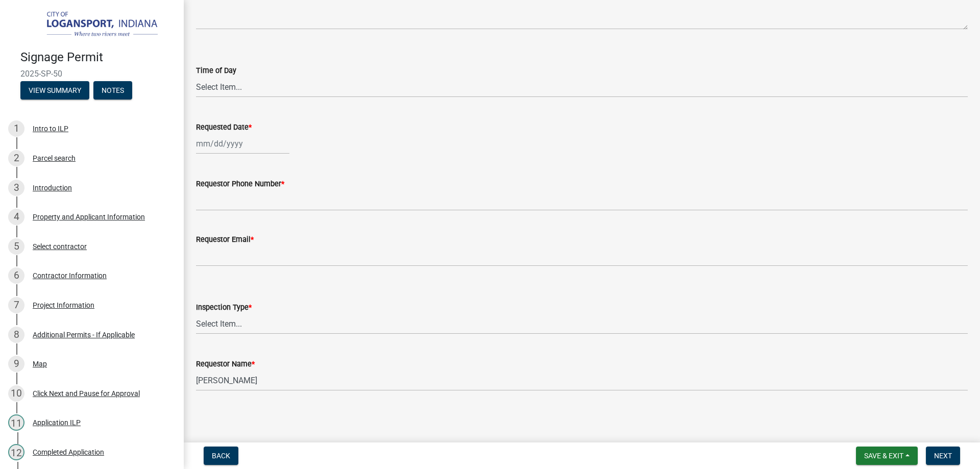  What do you see at coordinates (221, 456) in the screenshot?
I see `span: Back` at bounding box center [221, 456].